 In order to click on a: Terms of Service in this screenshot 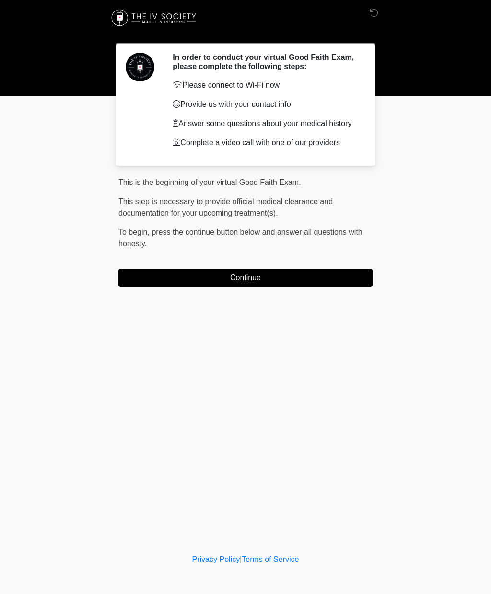, I will do `click(270, 559)`.